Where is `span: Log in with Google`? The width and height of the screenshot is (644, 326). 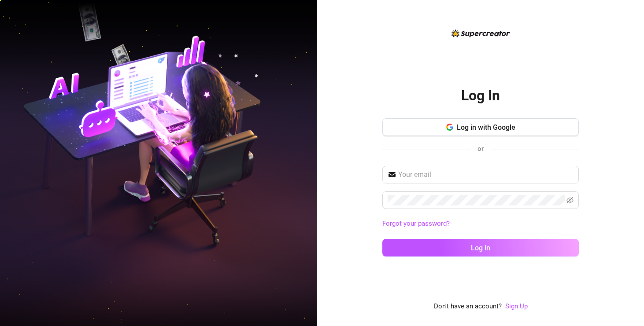 span: Log in with Google is located at coordinates (486, 127).